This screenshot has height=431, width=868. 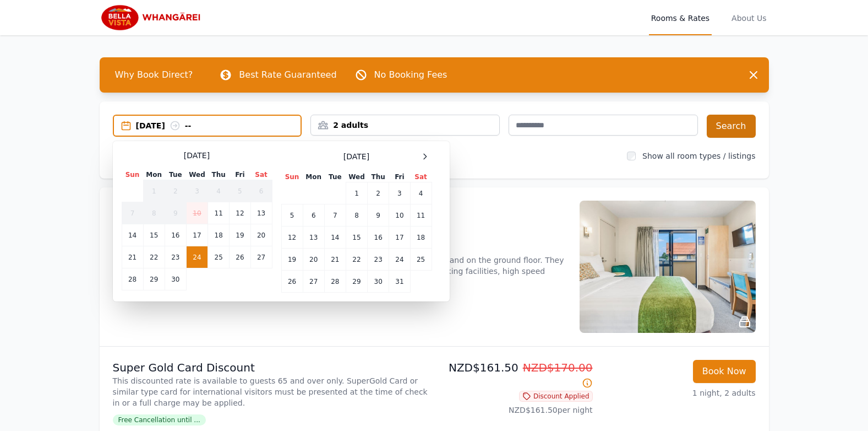 I want to click on p: NZD$161.50, so click(x=516, y=376).